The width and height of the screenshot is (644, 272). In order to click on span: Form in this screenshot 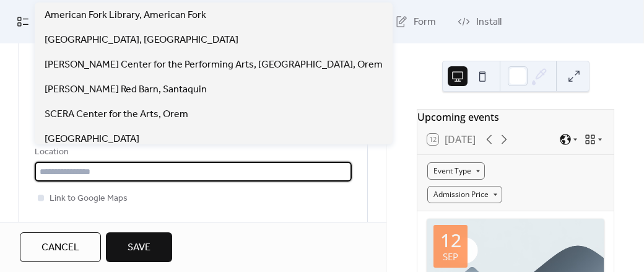, I will do `click(424, 22)`.